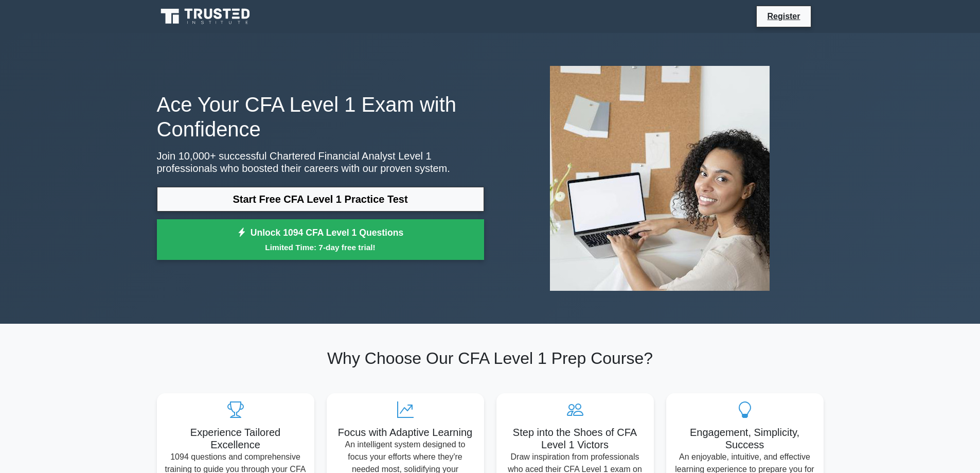  Describe the element at coordinates (321, 199) in the screenshot. I see `a: Start Free CFA Level 1 Practice Test` at that location.